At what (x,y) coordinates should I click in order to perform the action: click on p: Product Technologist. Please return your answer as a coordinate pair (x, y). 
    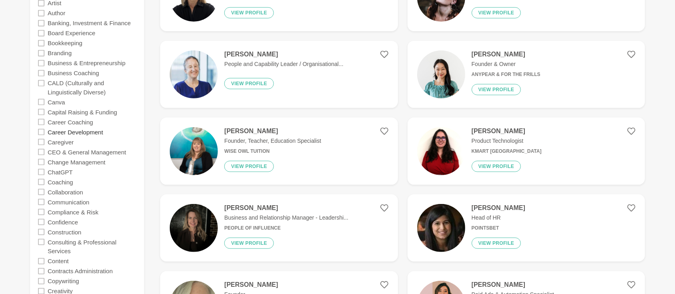
    Looking at the image, I should click on (507, 141).